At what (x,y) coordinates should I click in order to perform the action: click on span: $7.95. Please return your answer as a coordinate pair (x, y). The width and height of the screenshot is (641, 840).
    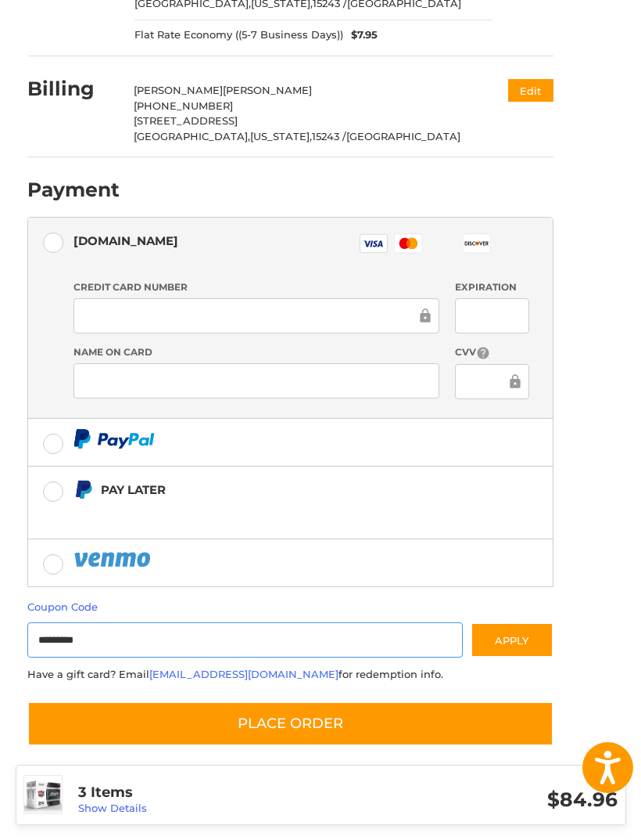
    Looking at the image, I should click on (361, 35).